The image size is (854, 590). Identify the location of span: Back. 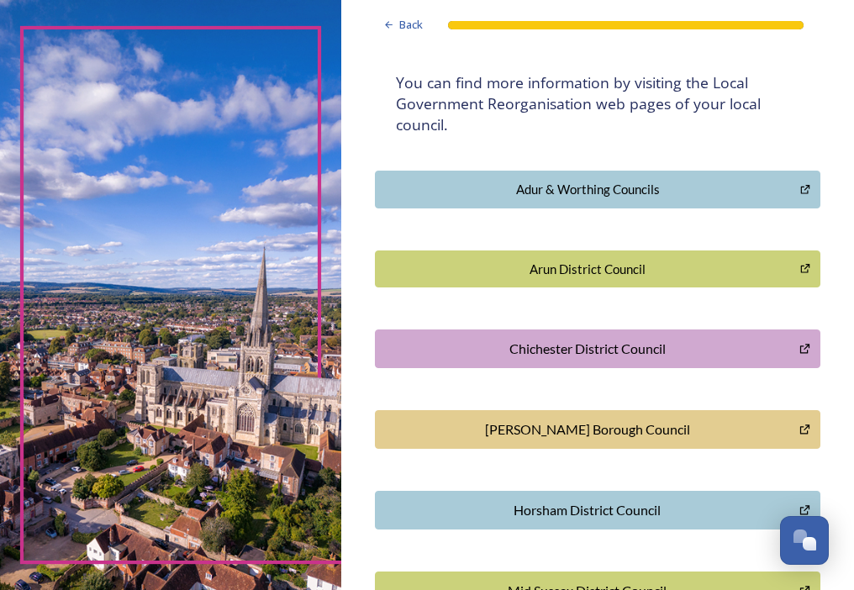
(411, 24).